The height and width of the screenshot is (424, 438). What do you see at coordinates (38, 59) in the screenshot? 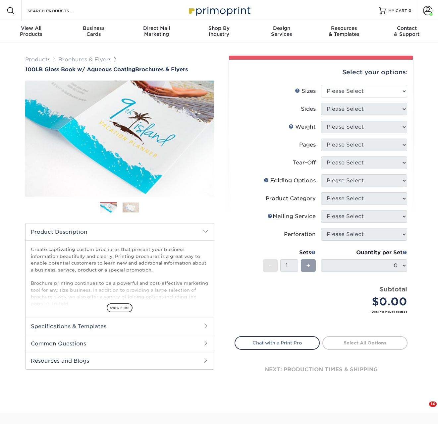
I see `a: Products` at bounding box center [38, 59].